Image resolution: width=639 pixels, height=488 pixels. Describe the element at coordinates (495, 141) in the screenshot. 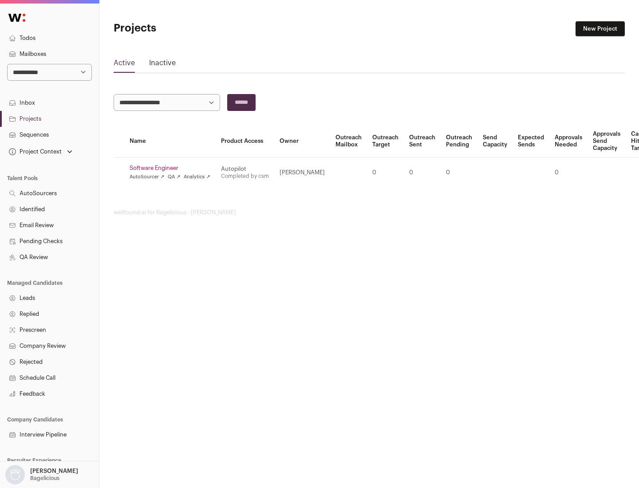

I see `th: Send Capacity` at that location.